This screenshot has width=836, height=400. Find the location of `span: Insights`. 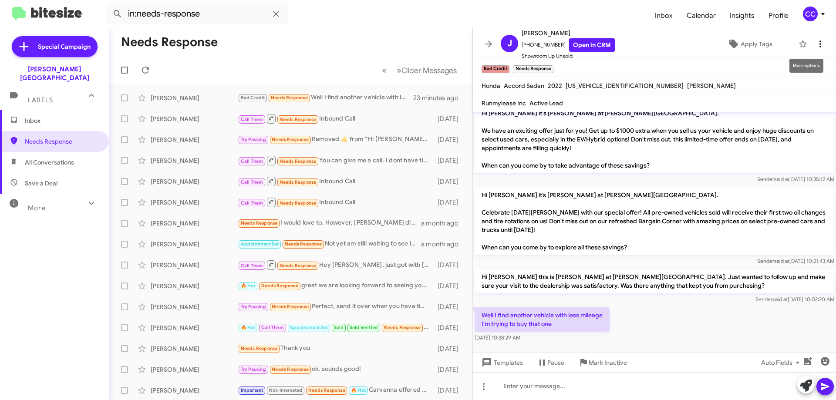

span: Insights is located at coordinates (742, 16).